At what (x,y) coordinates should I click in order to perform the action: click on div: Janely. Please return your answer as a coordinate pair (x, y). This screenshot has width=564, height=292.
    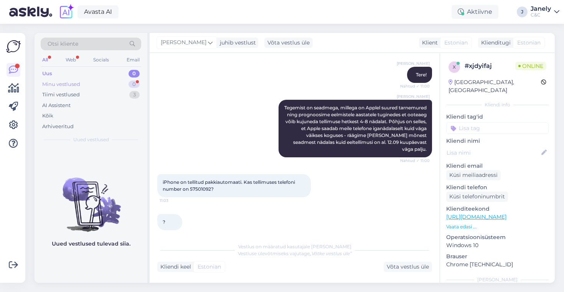
    Looking at the image, I should click on (540, 9).